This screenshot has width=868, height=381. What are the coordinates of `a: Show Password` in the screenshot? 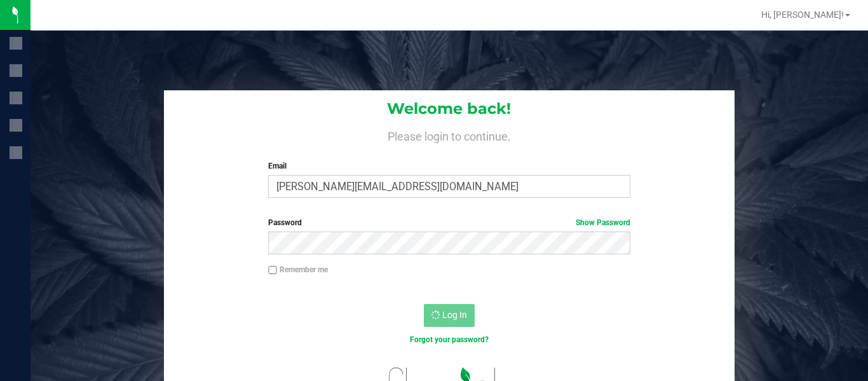 It's located at (603, 223).